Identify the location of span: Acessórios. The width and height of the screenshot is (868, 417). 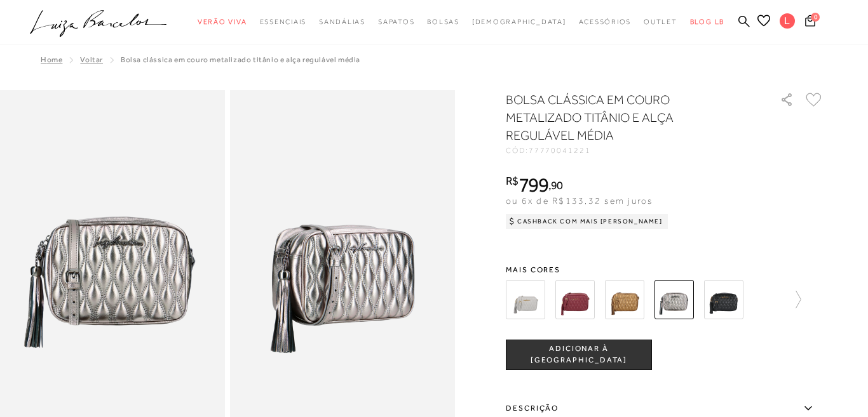
(605, 22).